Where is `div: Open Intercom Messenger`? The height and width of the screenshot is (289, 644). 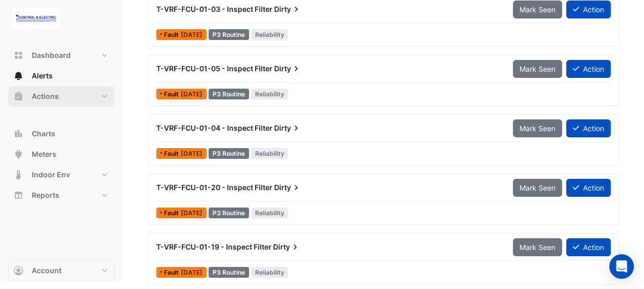 div: Open Intercom Messenger is located at coordinates (621, 266).